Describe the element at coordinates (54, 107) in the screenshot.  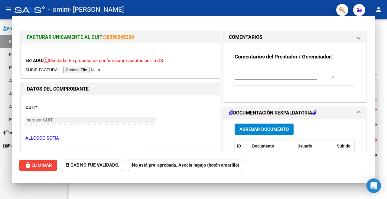
I see `p: CUIT` at that location.